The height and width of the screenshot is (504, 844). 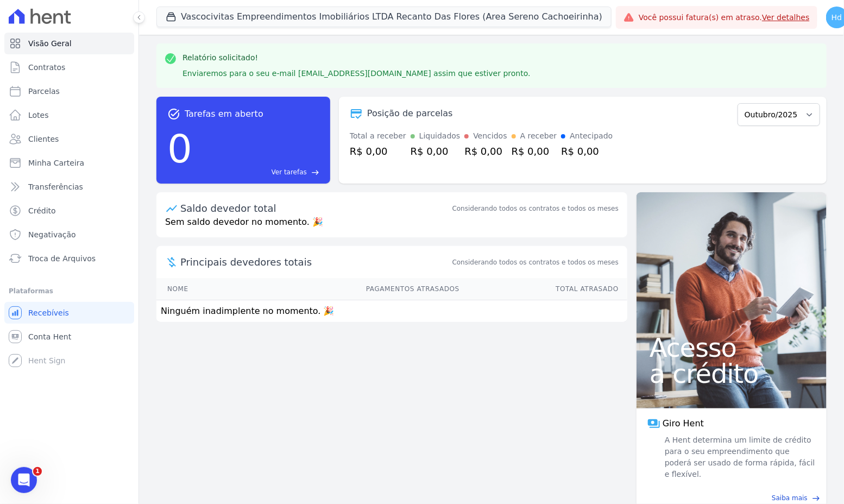 I want to click on span: Hd, so click(x=836, y=17).